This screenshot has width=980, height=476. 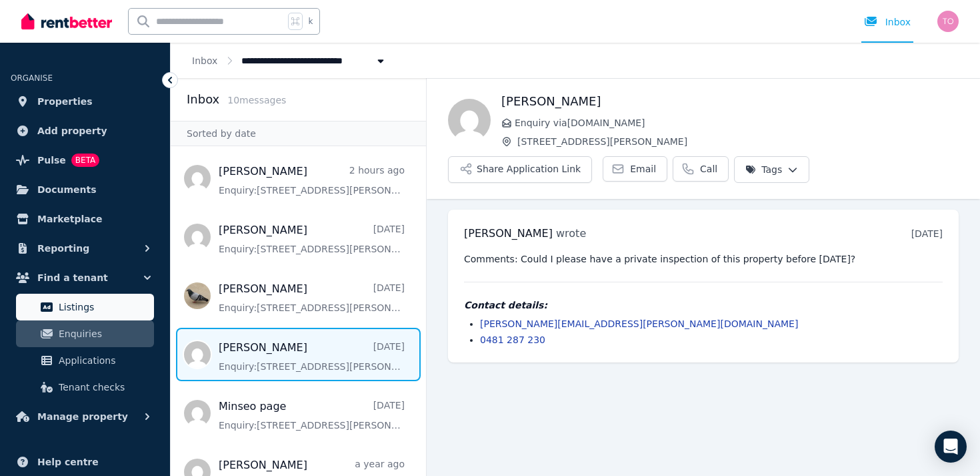 What do you see at coordinates (67, 21) in the screenshot?
I see `img: RentBetter` at bounding box center [67, 21].